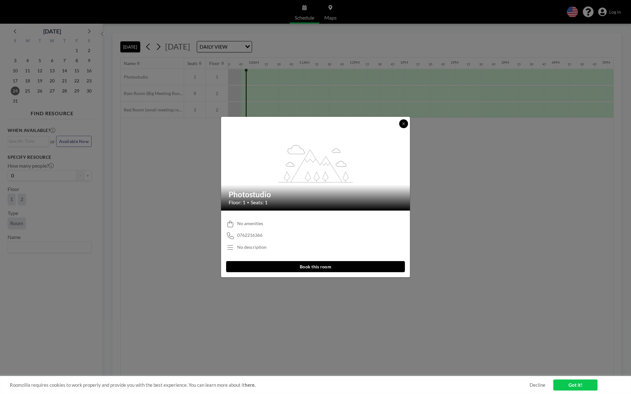 The height and width of the screenshot is (394, 631). What do you see at coordinates (270, 385) in the screenshot?
I see `span: Roomzilla requires cookies to work properly and provide you with the best experience. You can lea...` at bounding box center [270, 385].